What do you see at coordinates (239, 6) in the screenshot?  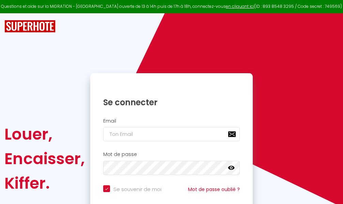 I see `a: en cliquant ici` at bounding box center [239, 6].